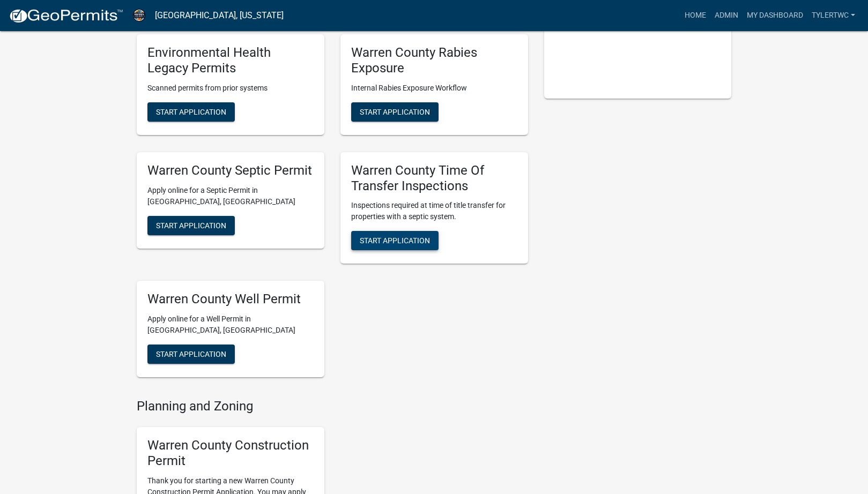  Describe the element at coordinates (832, 16) in the screenshot. I see `a: TylerTWC` at that location.